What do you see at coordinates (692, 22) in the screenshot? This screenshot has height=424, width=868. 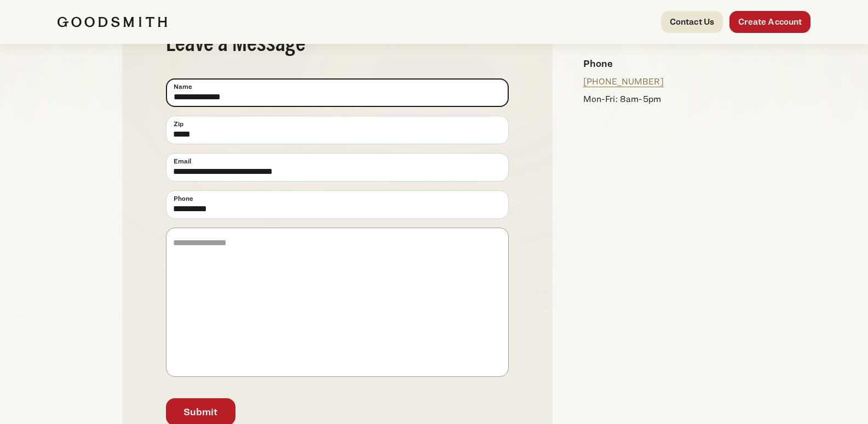 I see `a: Contact Us` at bounding box center [692, 22].